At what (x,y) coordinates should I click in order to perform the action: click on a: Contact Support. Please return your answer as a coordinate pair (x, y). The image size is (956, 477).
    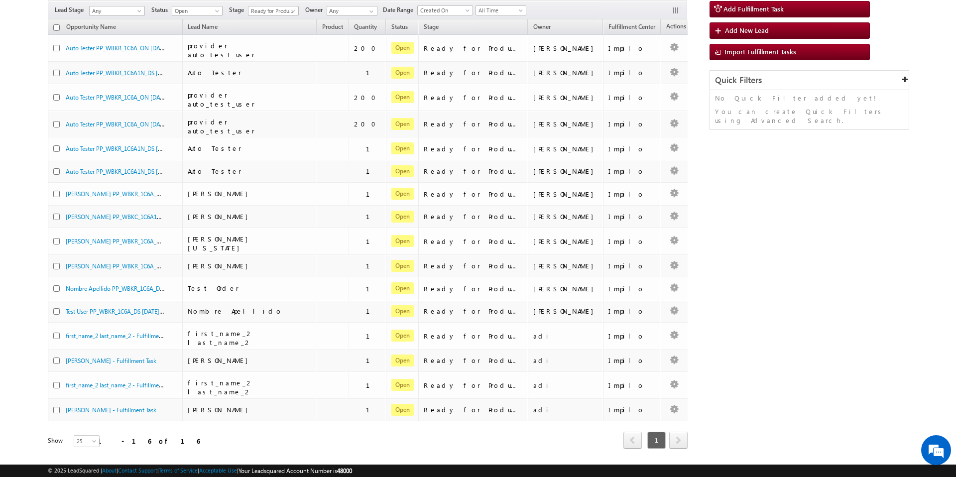
    Looking at the image, I should click on (137, 470).